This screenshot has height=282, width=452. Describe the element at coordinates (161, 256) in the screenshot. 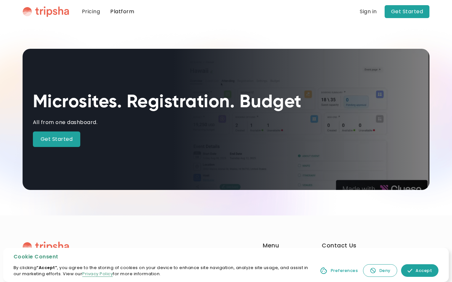

I see `div: Cookie Consent` at that location.